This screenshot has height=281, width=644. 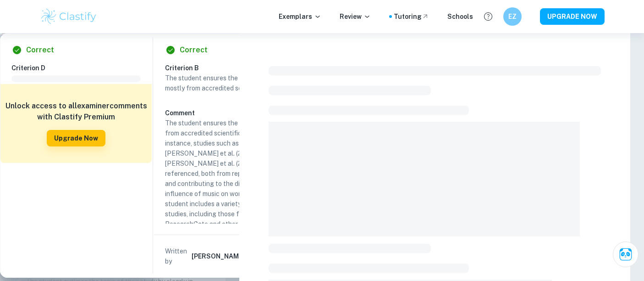 What do you see at coordinates (625, 254) in the screenshot?
I see `button: Ask Clai` at bounding box center [625, 254].